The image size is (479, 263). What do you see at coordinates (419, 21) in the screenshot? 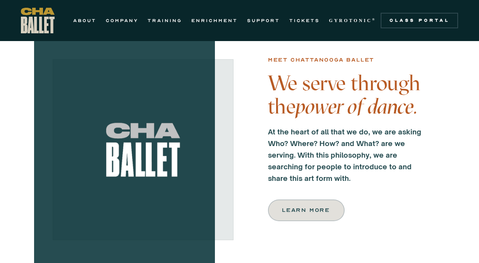
I see `div: Class Portal` at bounding box center [419, 21].